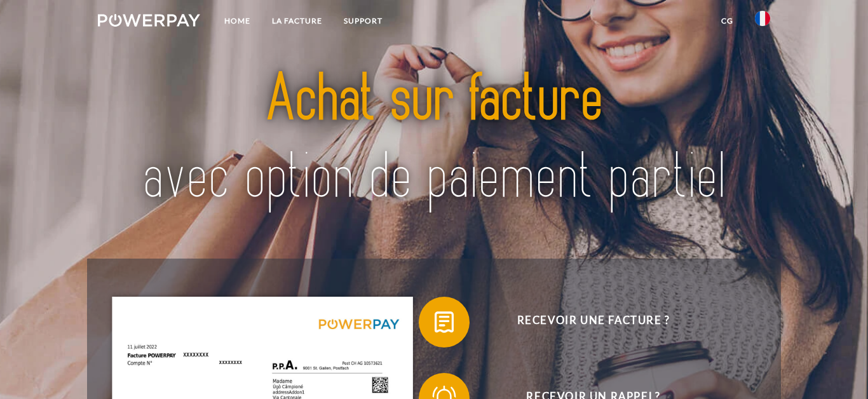  What do you see at coordinates (727, 21) in the screenshot?
I see `a: CG` at bounding box center [727, 21].